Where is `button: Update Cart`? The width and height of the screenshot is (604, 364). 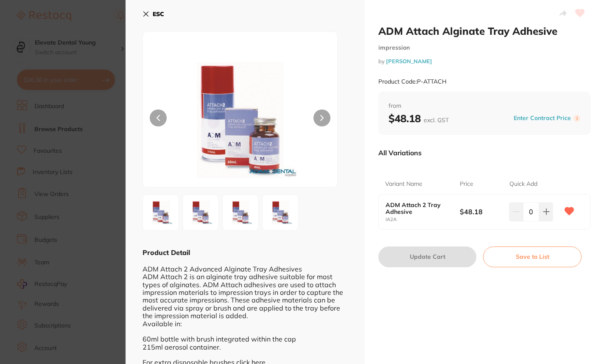 button: Update Cart is located at coordinates (427, 257).